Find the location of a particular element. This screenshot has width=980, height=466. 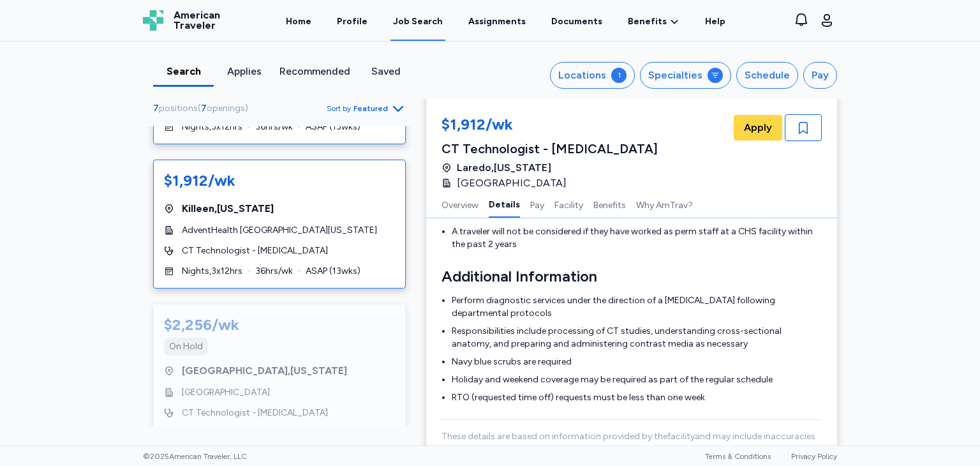

a: Benefits is located at coordinates (653, 22).